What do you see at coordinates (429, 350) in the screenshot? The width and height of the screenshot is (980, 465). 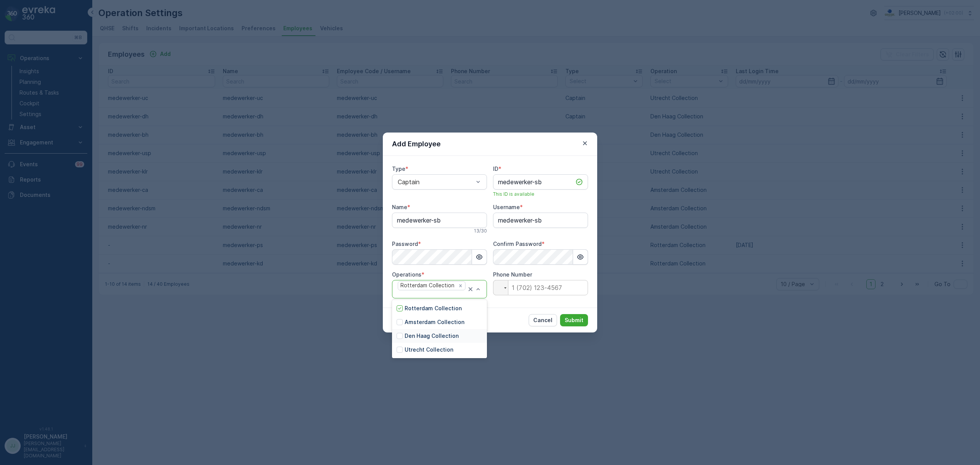 I see `p: Utrecht Collection` at bounding box center [429, 350].